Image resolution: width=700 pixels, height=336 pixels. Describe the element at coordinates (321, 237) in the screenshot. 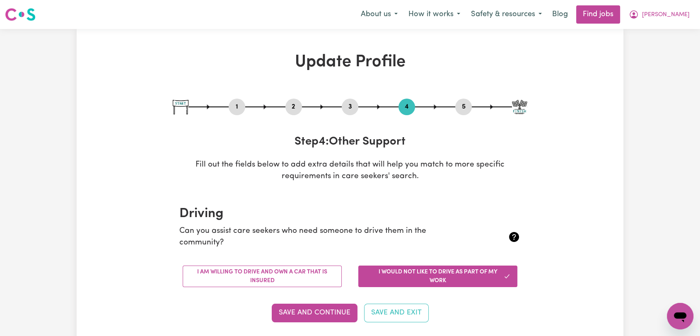

I see `p: Can you assist care seekers who need someone to drive them in the community?` at that location.